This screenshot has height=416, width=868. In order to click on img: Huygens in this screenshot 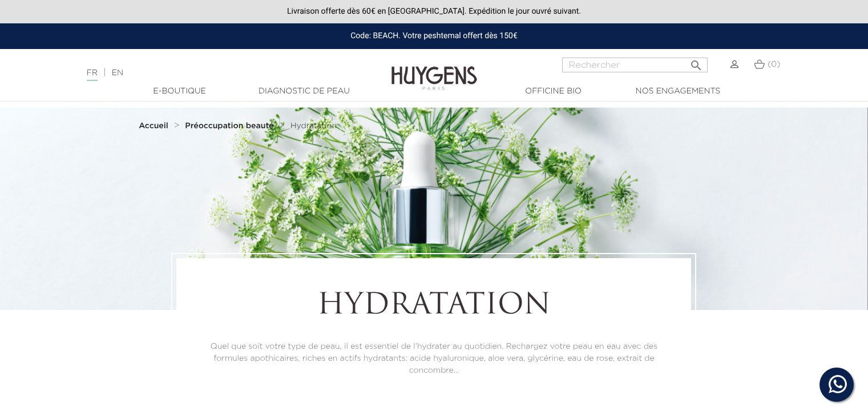, I will do `click(434, 69)`.